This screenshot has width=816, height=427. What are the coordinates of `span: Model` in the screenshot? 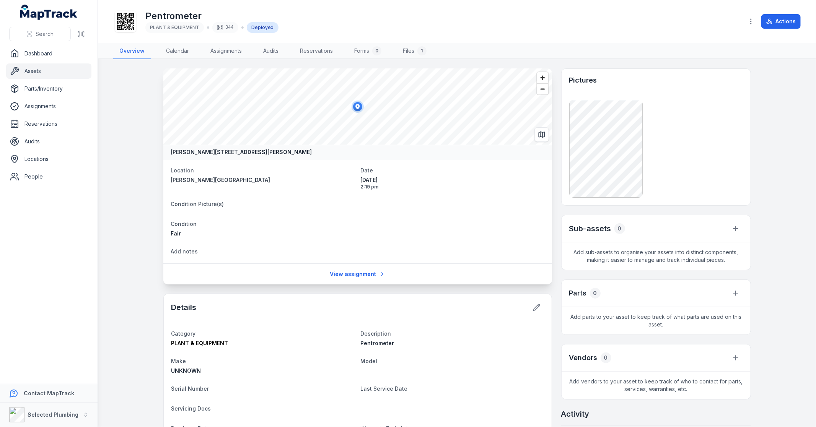 It's located at (369, 361).